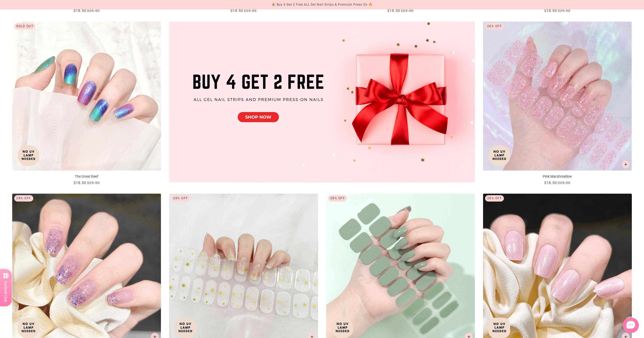 Image resolution: width=644 pixels, height=338 pixels. Describe the element at coordinates (557, 177) in the screenshot. I see `p: Pink Marshmallow` at that location.